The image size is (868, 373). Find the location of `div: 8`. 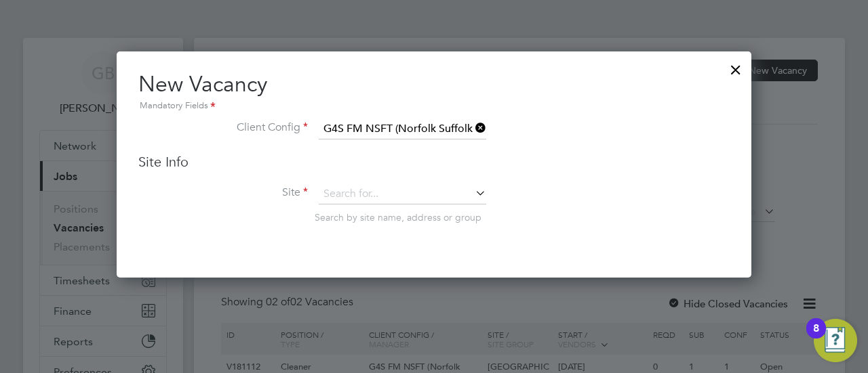

div: 8 is located at coordinates (816, 337).